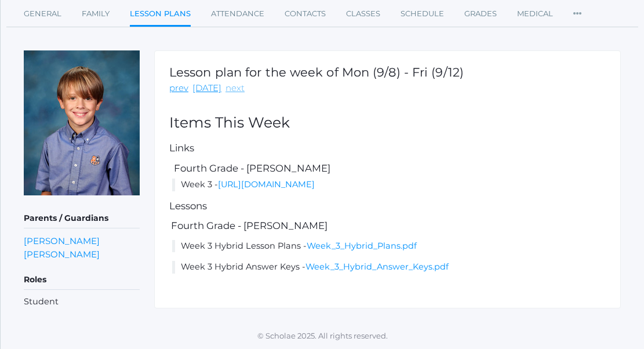  Describe the element at coordinates (389, 247) in the screenshot. I see `li: Week 3 Hybrid Lesson Plans -` at that location.